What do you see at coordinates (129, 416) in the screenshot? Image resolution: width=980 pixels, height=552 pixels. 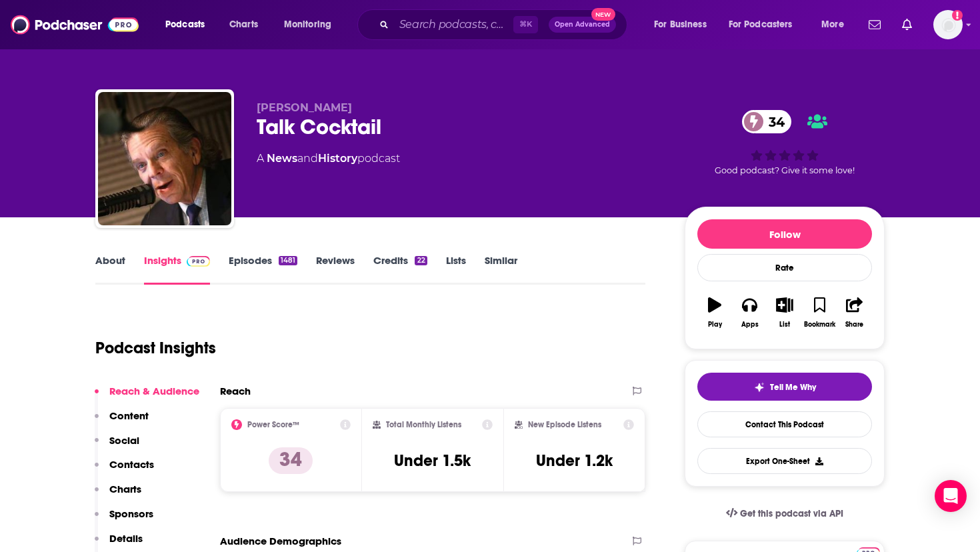 I see `p: Content` at bounding box center [129, 416].